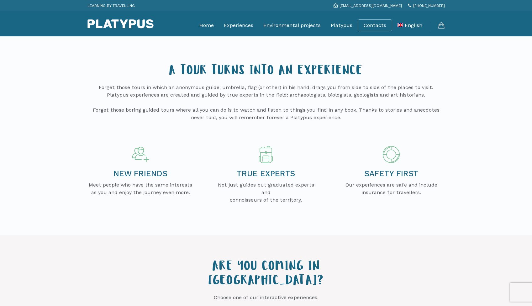  Describe the element at coordinates (141, 173) in the screenshot. I see `span: NEW FRIENDS` at that location.